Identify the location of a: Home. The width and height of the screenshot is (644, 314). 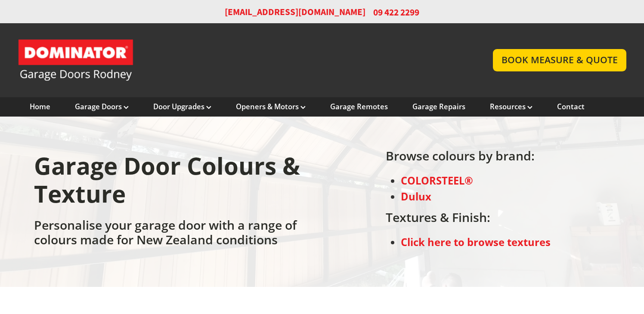
(40, 106).